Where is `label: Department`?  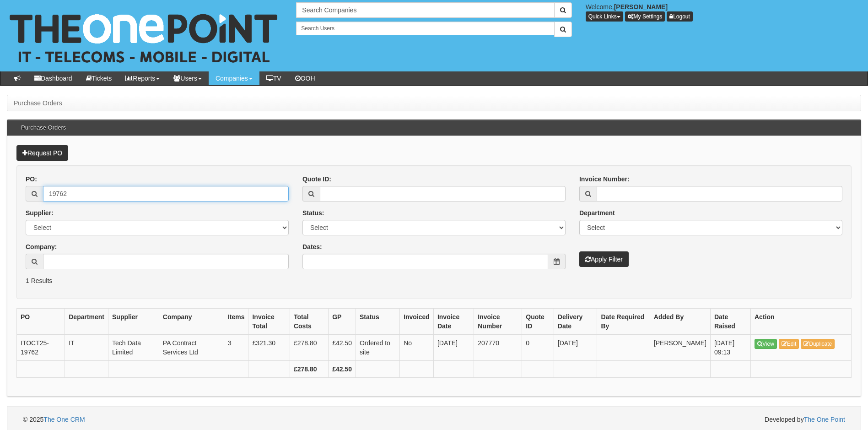 label: Department is located at coordinates (597, 213).